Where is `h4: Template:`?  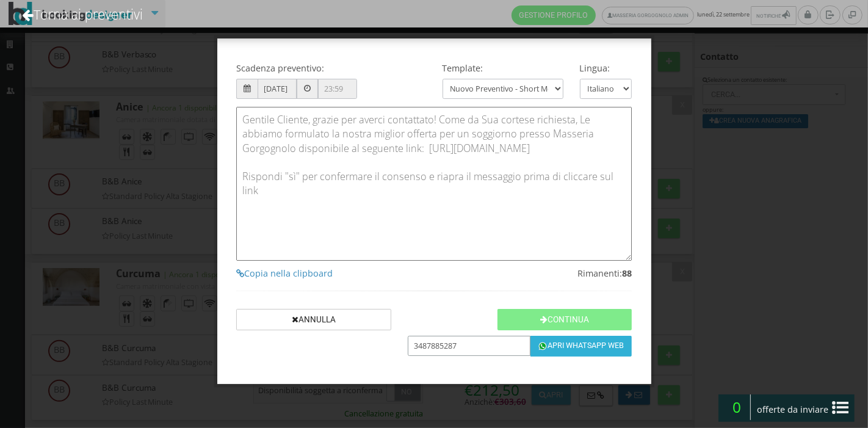
h4: Template: is located at coordinates (503, 68).